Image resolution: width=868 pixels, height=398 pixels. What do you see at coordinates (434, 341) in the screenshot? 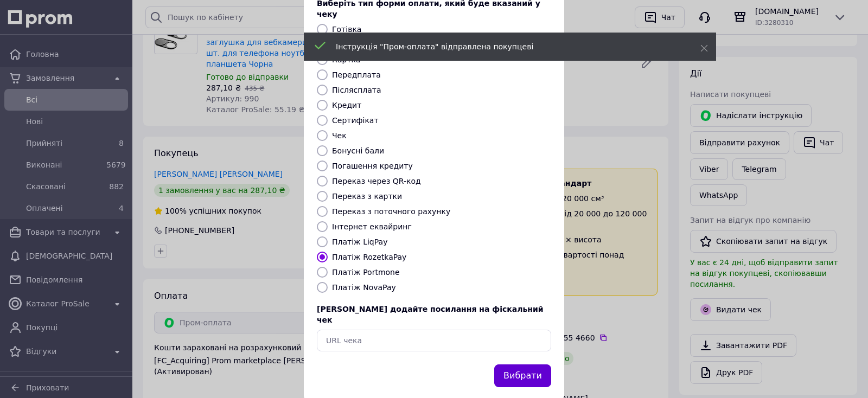
I see `input: URL чека` at bounding box center [434, 341].